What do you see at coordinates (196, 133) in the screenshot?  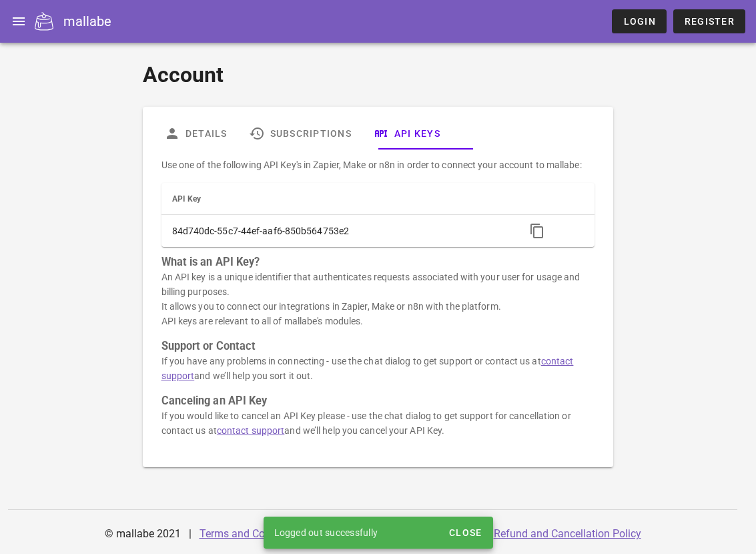 I see `a: Details` at bounding box center [196, 133].